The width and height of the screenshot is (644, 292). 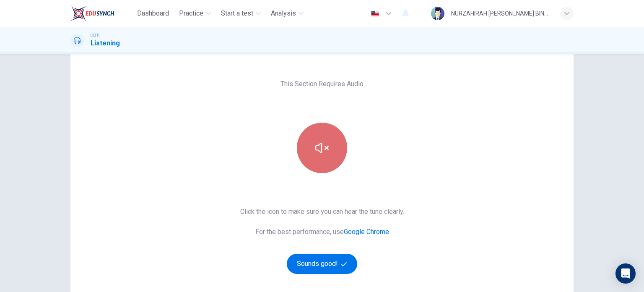 I want to click on h1: Listening, so click(x=105, y=43).